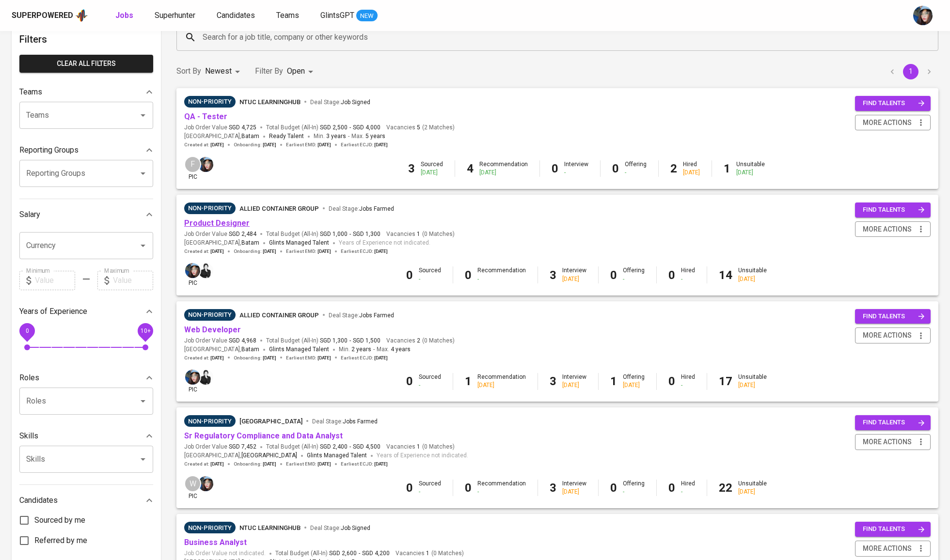 Image resolution: width=950 pixels, height=560 pixels. What do you see at coordinates (42, 15) in the screenshot?
I see `div: Superpowered` at bounding box center [42, 15].